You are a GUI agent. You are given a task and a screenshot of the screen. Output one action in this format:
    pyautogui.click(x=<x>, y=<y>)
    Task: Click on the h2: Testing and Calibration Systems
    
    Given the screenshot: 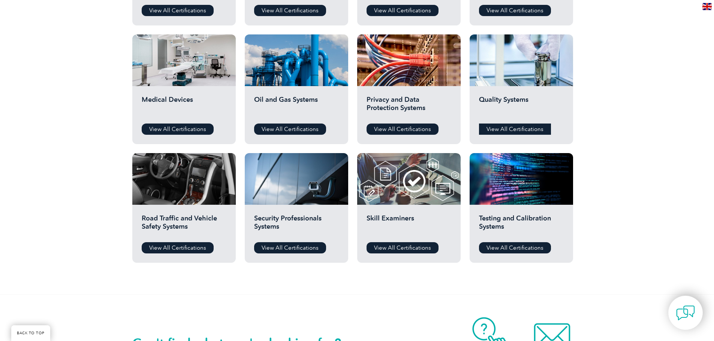 What is the action you would take?
    pyautogui.click(x=521, y=226)
    